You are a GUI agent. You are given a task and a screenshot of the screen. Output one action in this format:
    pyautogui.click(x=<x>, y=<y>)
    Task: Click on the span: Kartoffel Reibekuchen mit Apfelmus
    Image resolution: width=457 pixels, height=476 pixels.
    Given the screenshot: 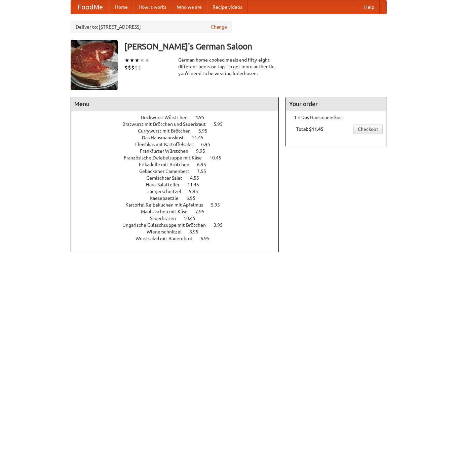 What is the action you would take?
    pyautogui.click(x=168, y=205)
    